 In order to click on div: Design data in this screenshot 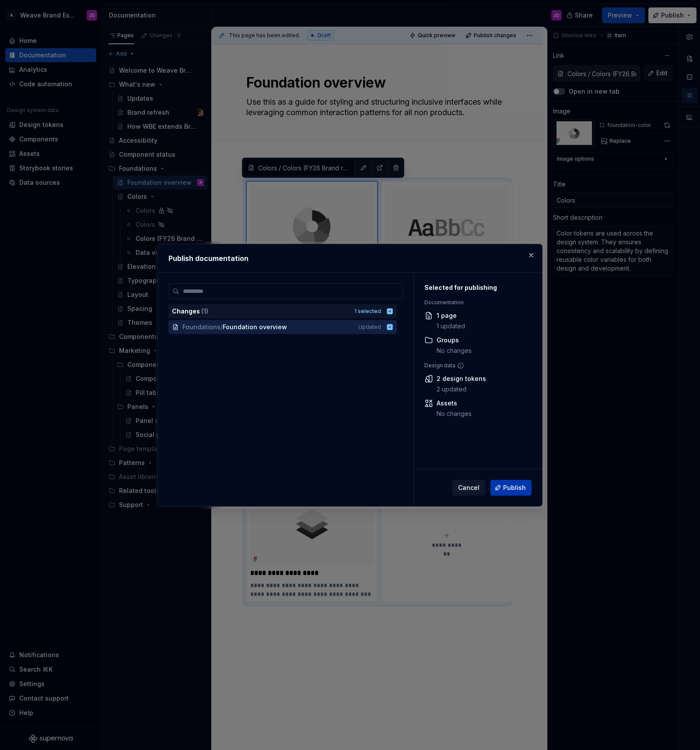, I will do `click(475, 365)`.